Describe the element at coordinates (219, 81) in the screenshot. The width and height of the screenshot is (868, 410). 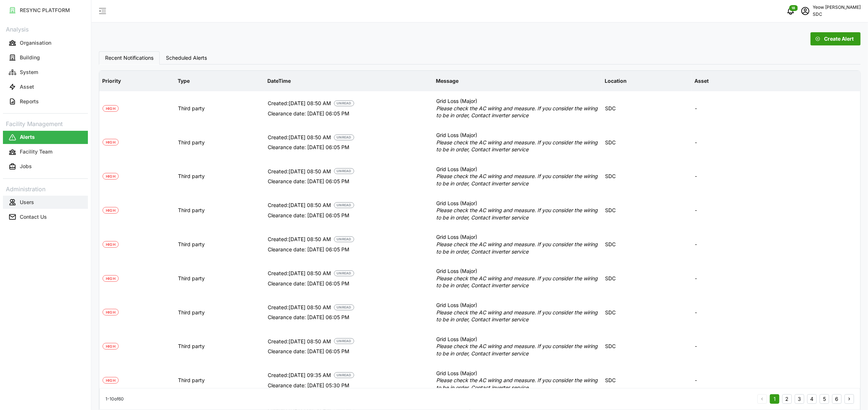
I see `p: Type` at that location.